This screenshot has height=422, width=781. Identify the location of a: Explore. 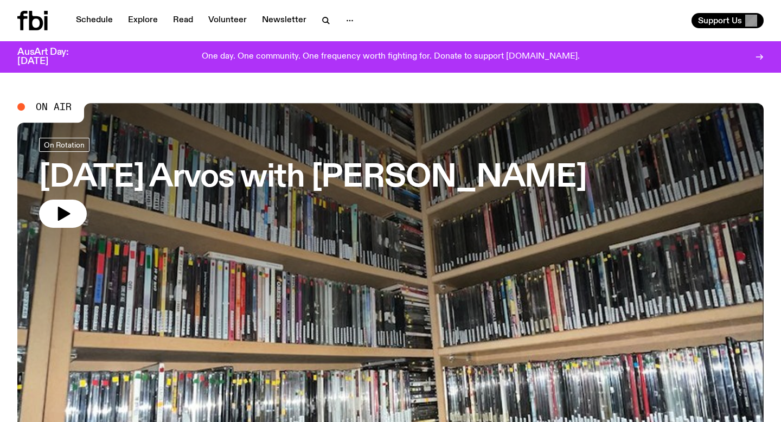
(143, 21).